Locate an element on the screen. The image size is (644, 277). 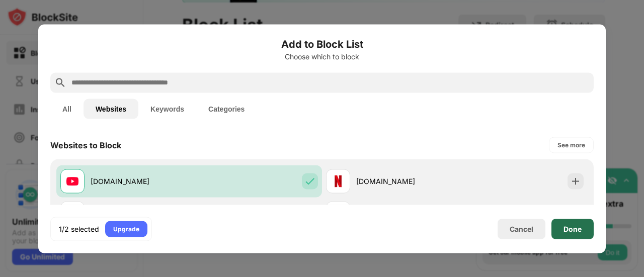
div: Choose which to block is located at coordinates (322, 56).